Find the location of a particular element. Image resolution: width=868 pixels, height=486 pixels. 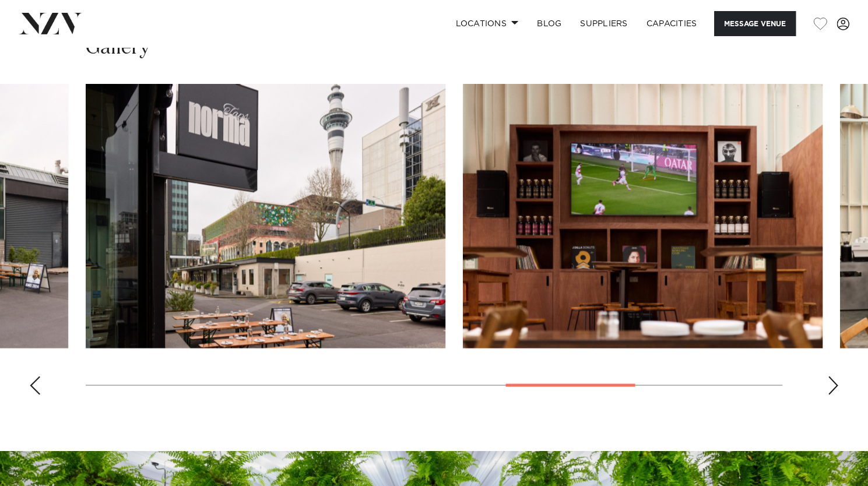

a: Capacities is located at coordinates (672, 23).